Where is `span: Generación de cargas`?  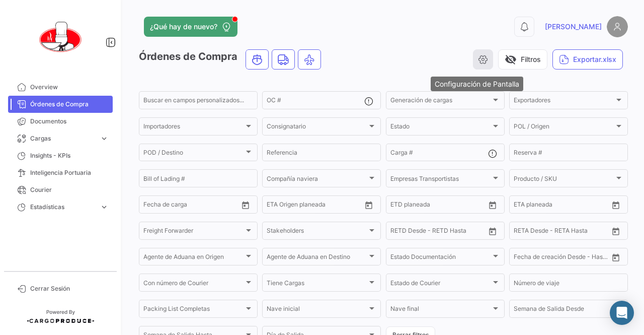 span: Generación de cargas is located at coordinates (441, 102).